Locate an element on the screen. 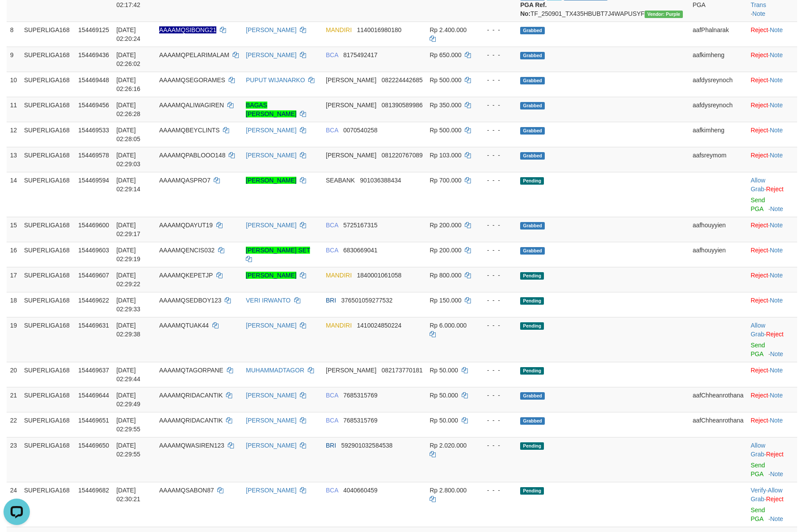 This screenshot has width=802, height=532. span: Copy 592901032584538 to clipboard is located at coordinates (367, 445).